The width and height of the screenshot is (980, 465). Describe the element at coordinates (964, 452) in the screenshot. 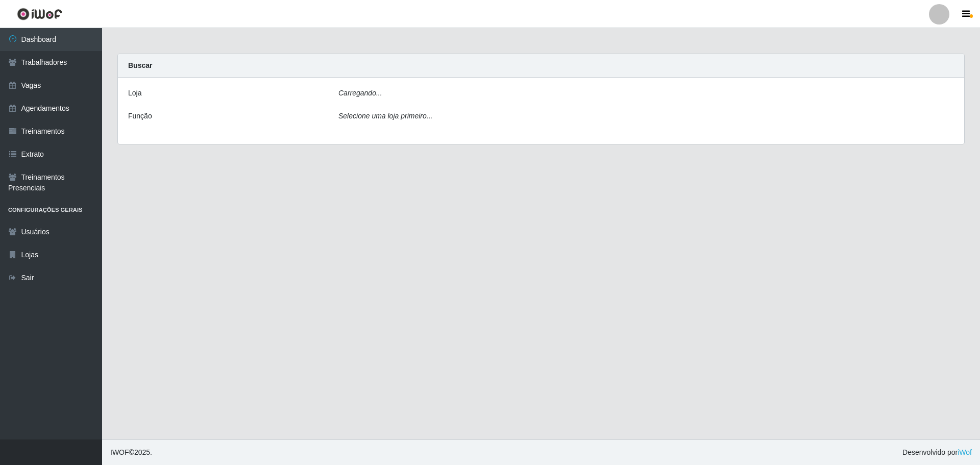

I see `a: iWof` at that location.